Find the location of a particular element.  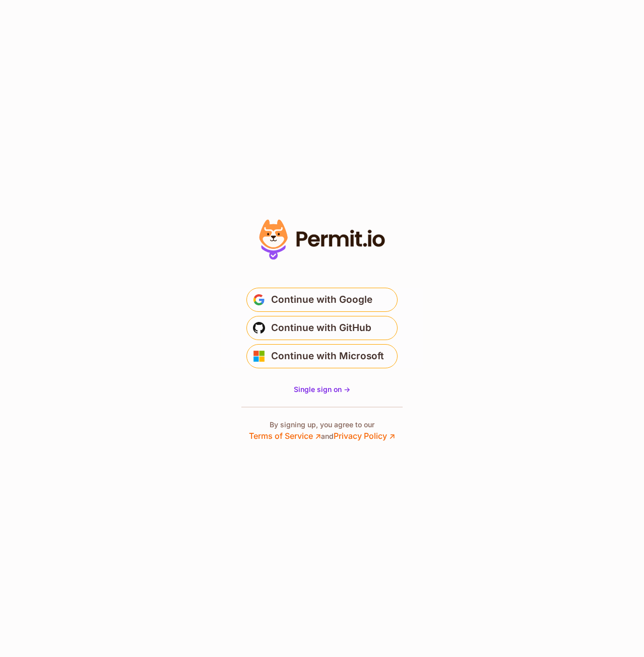

span: Continue with Google is located at coordinates (321, 300).